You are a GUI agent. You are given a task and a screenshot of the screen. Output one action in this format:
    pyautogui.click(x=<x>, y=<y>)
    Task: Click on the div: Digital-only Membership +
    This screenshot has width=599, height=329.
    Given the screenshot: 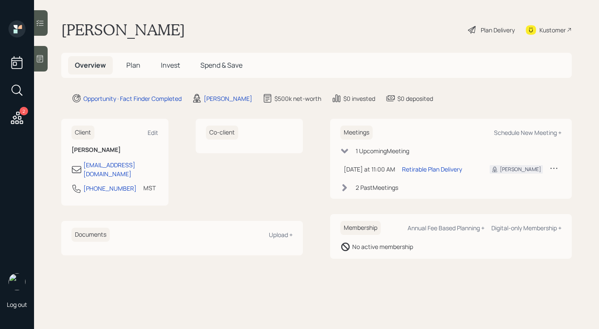 What is the action you would take?
    pyautogui.click(x=526, y=228)
    